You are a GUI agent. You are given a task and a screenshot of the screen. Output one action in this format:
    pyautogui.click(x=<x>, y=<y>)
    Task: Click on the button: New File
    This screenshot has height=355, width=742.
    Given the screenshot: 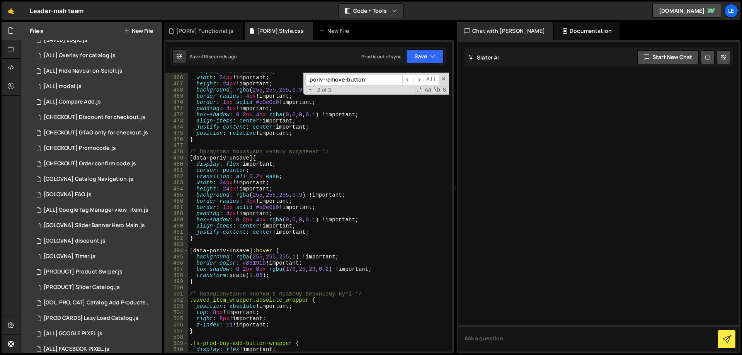 What is the action you would take?
    pyautogui.click(x=138, y=31)
    